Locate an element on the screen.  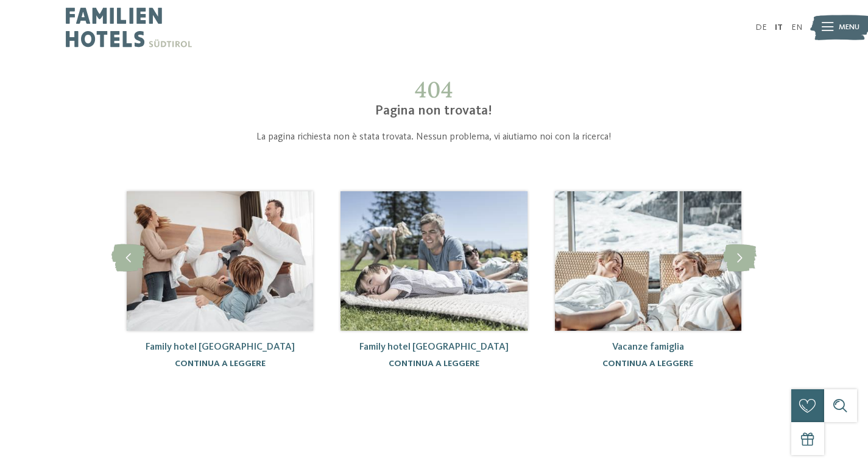
a: EN is located at coordinates (797, 27).